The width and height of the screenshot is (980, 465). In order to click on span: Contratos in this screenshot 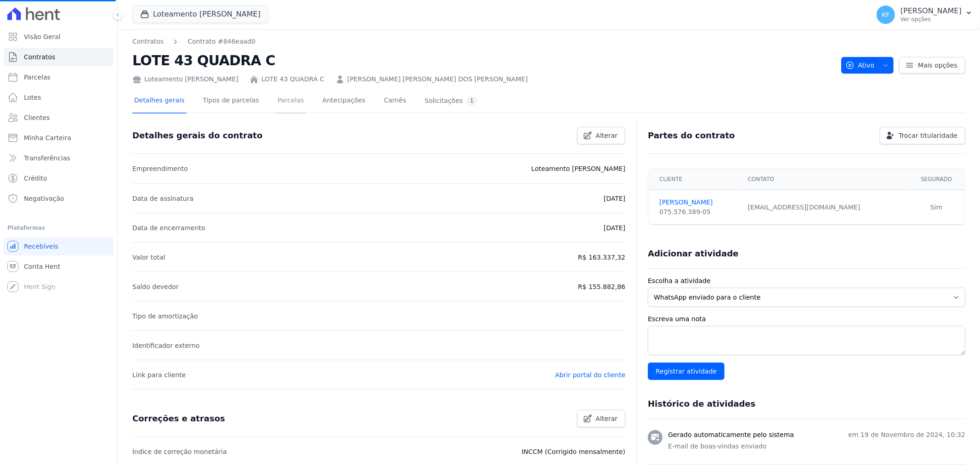, I will do `click(39, 57)`.